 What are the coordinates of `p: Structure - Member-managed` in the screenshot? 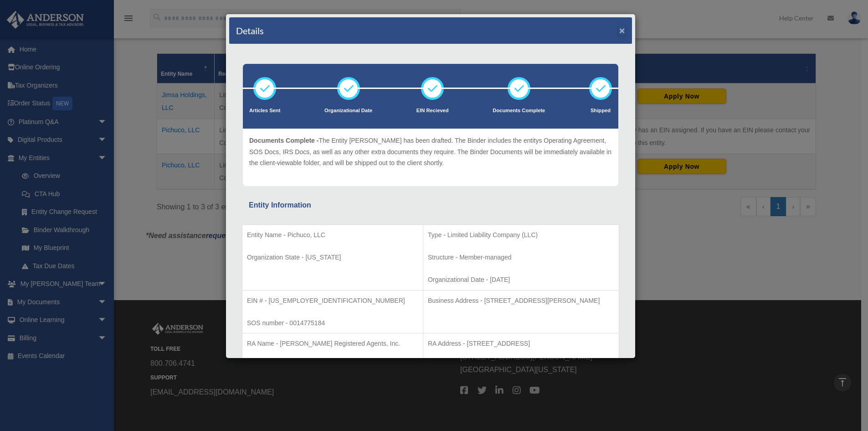 It's located at (521, 257).